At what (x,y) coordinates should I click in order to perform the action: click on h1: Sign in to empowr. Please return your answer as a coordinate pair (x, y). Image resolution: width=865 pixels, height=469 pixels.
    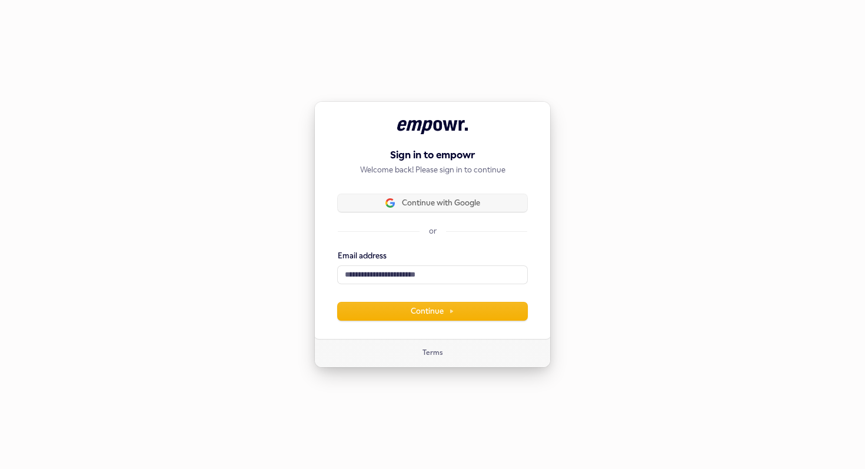
    Looking at the image, I should click on (432, 155).